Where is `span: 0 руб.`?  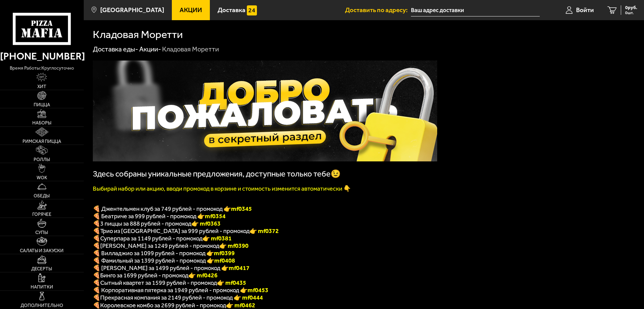
span: 0 руб. is located at coordinates (631, 8).